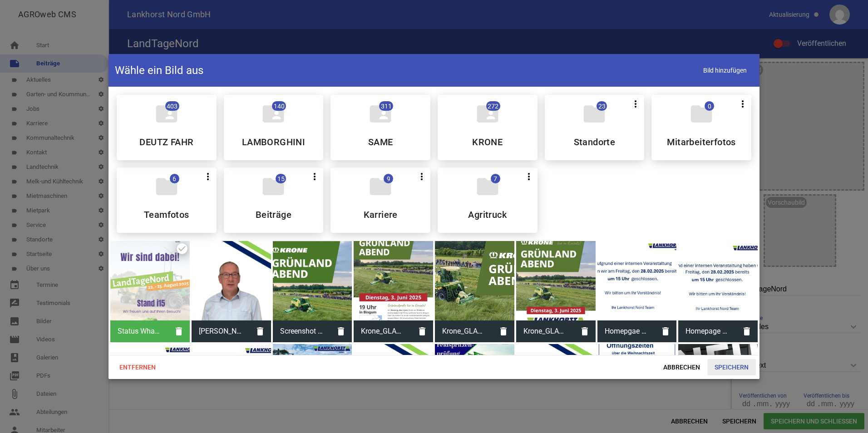 This screenshot has width=868, height=433. What do you see at coordinates (493, 106) in the screenshot?
I see `span: 272` at bounding box center [493, 106].